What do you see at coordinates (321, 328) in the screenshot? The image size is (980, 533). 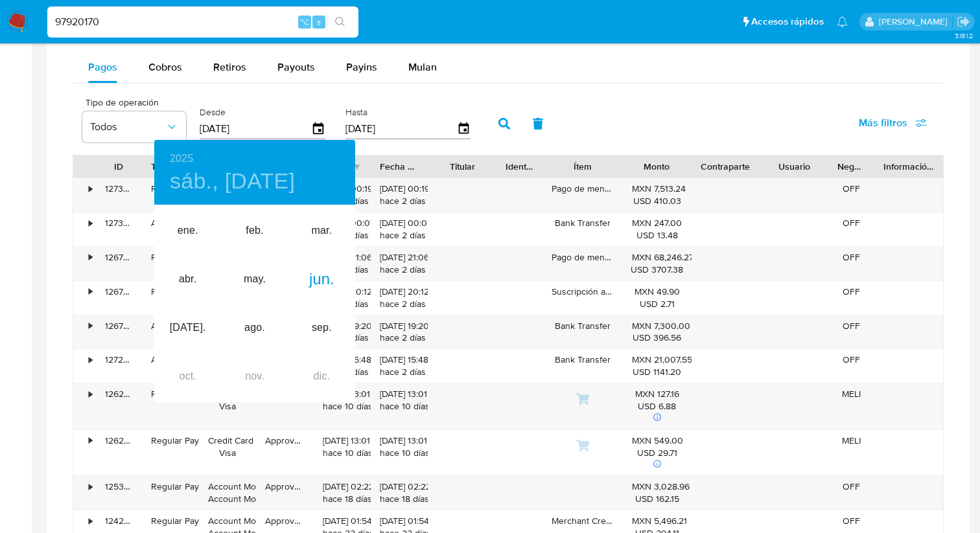 I see `div: sep.` at bounding box center [321, 328].